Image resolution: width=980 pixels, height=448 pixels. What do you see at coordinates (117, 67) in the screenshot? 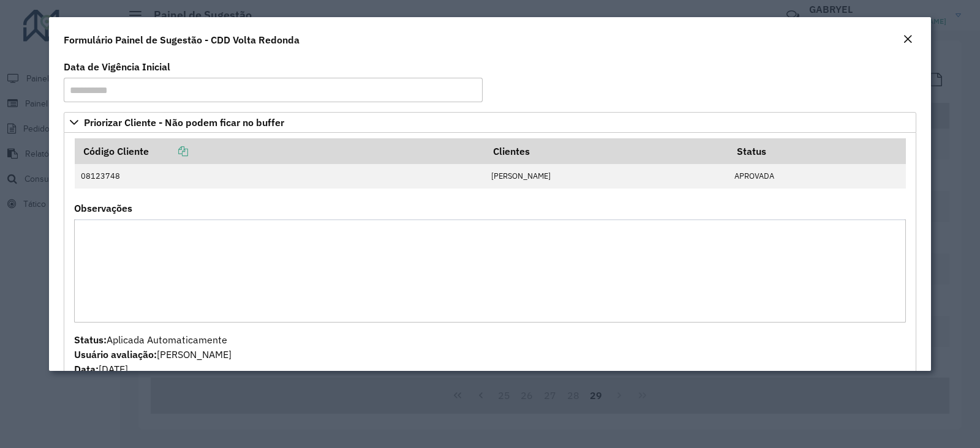
I see `label: Data de Vigência Inicial` at bounding box center [117, 67].